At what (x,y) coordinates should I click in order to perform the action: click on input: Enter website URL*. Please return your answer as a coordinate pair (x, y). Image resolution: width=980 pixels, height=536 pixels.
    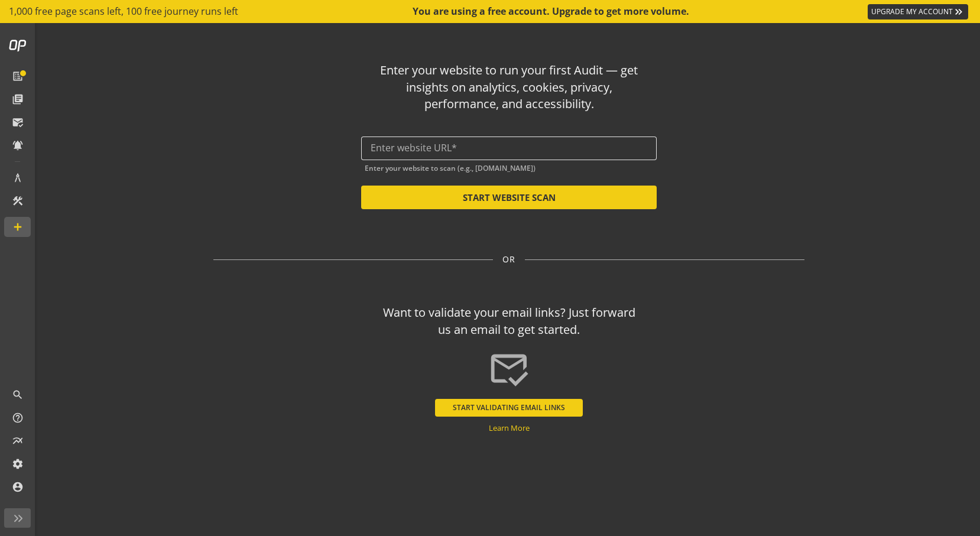
    Looking at the image, I should click on (509, 148).